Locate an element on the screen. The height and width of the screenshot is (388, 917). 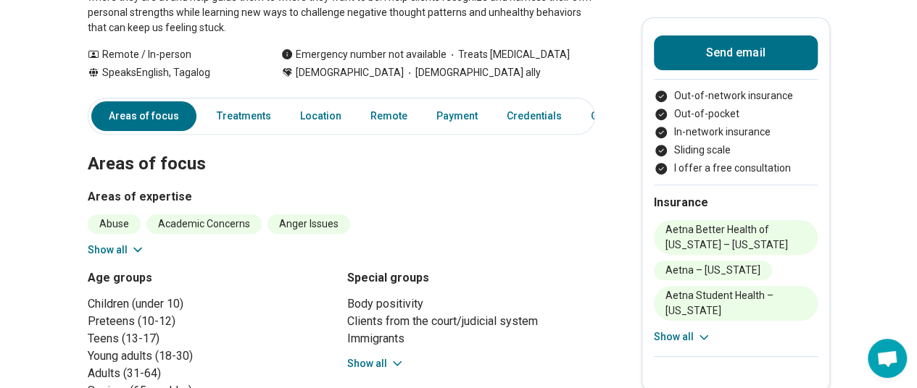
a: Location is located at coordinates (320, 116).